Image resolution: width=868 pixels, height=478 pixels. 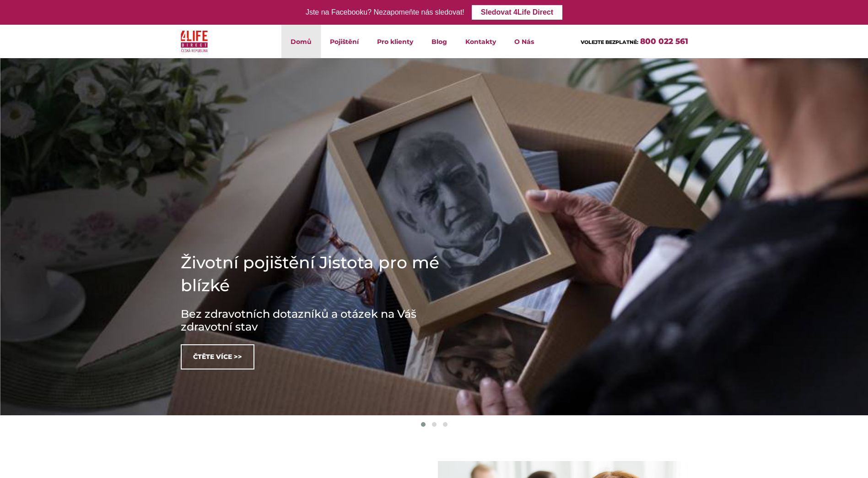 What do you see at coordinates (480, 41) in the screenshot?
I see `a: Kontakty` at bounding box center [480, 41].